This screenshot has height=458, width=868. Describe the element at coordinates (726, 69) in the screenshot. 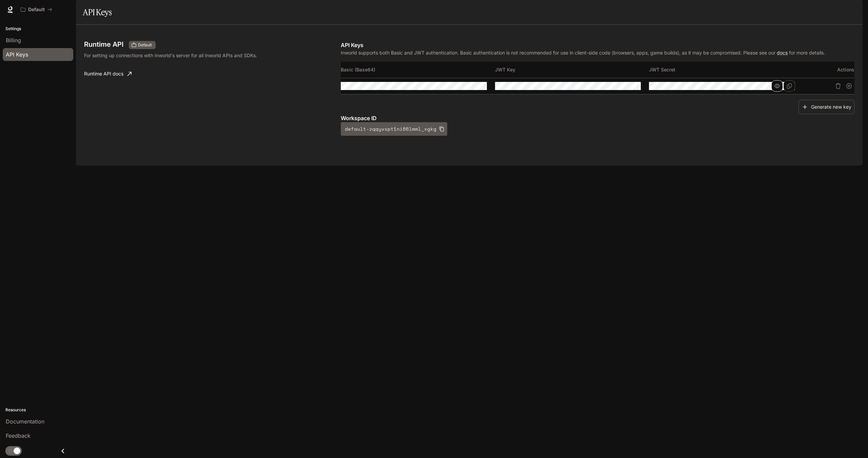

I see `th: JWT Secret` at that location.